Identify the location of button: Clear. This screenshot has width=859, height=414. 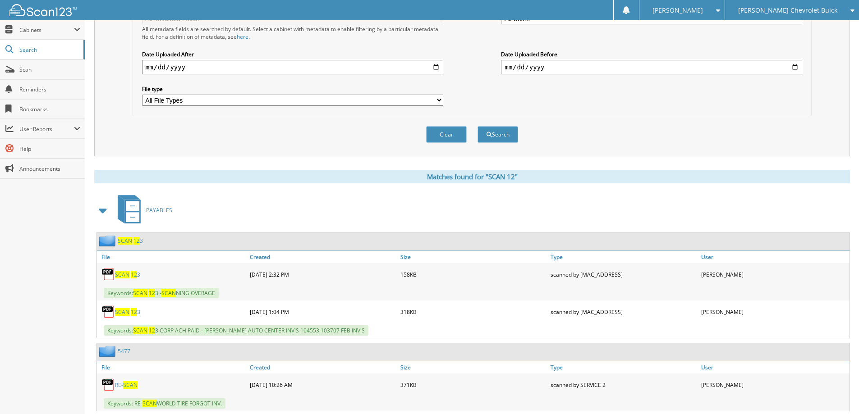
(447, 134).